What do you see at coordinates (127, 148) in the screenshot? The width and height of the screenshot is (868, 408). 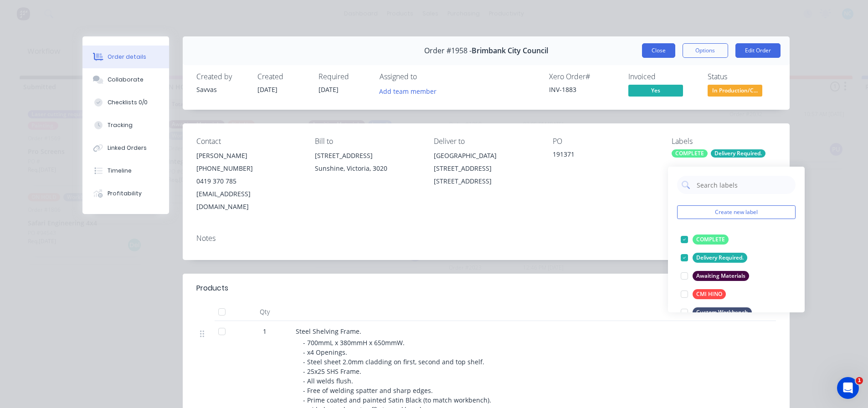 I see `div: Linked Orders` at bounding box center [127, 148].